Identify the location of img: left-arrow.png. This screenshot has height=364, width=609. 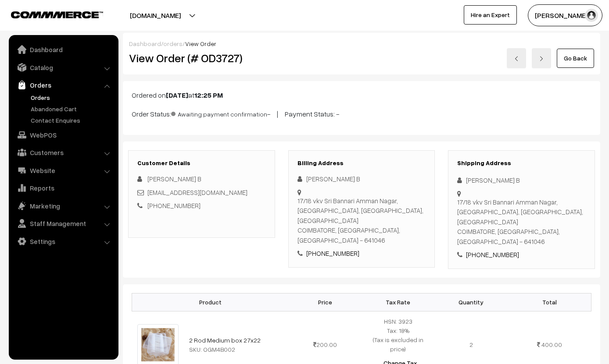
(516, 59).